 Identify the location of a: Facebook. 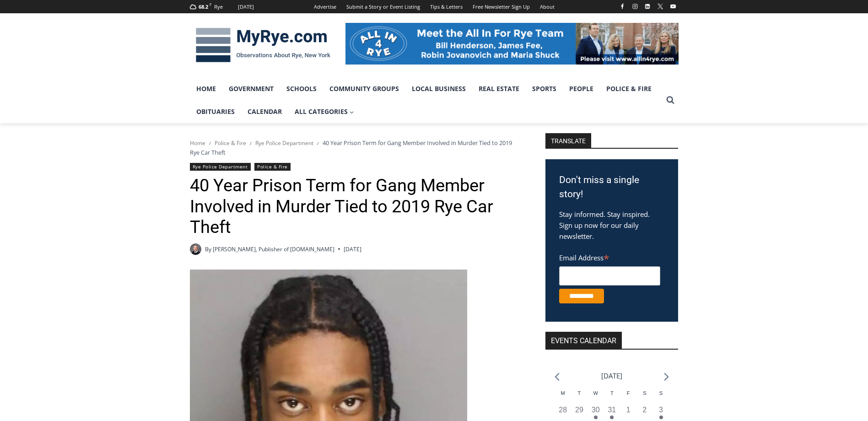
(622, 6).